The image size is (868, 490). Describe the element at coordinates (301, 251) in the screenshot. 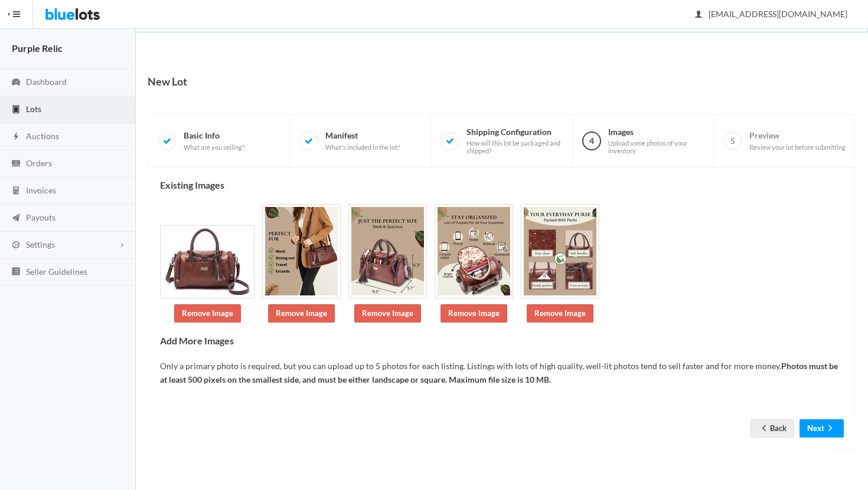

I see `img: 5274b1b4-d9de-42a8-ad7c-0102a86d8fdc-1731403297.jpg` at that location.